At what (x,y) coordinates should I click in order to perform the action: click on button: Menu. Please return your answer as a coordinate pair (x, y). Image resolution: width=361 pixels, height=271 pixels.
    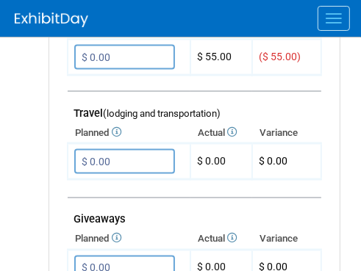
    Looking at the image, I should click on (333, 18).